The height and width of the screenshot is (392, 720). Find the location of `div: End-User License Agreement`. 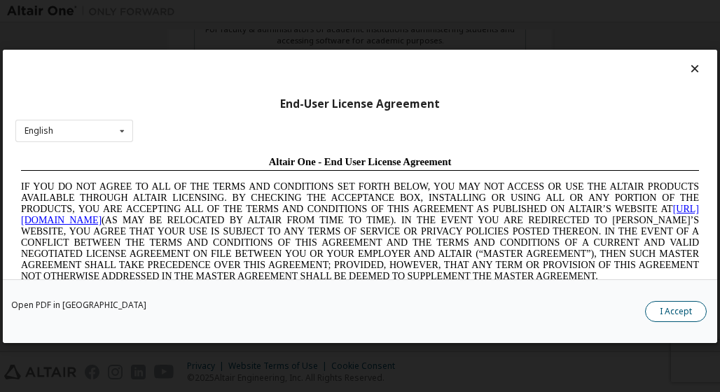

div: End-User License Agreement is located at coordinates (360, 104).